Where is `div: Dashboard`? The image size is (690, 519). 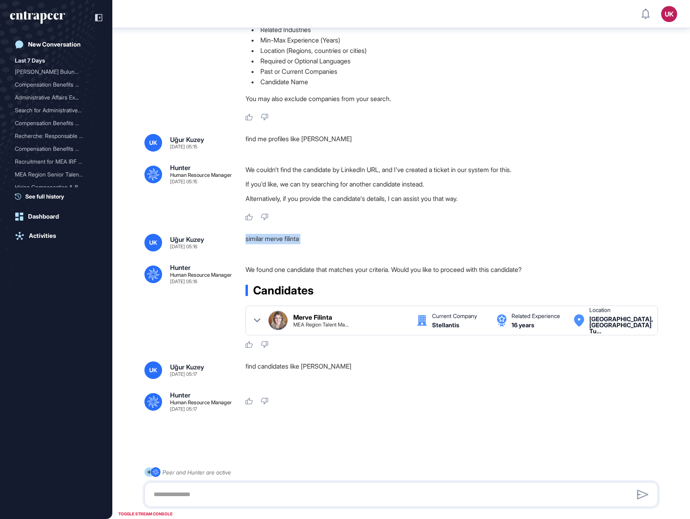 div: Dashboard is located at coordinates (43, 217).